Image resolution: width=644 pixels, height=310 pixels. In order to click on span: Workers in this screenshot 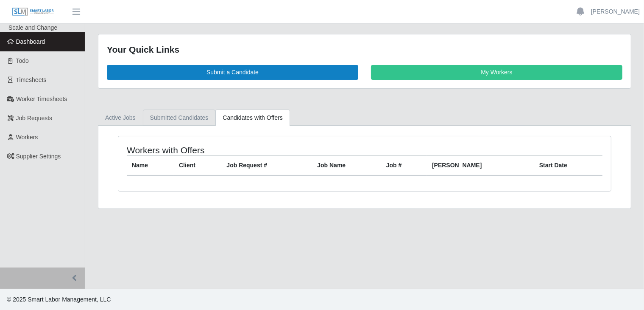, I will do `click(27, 137)`.